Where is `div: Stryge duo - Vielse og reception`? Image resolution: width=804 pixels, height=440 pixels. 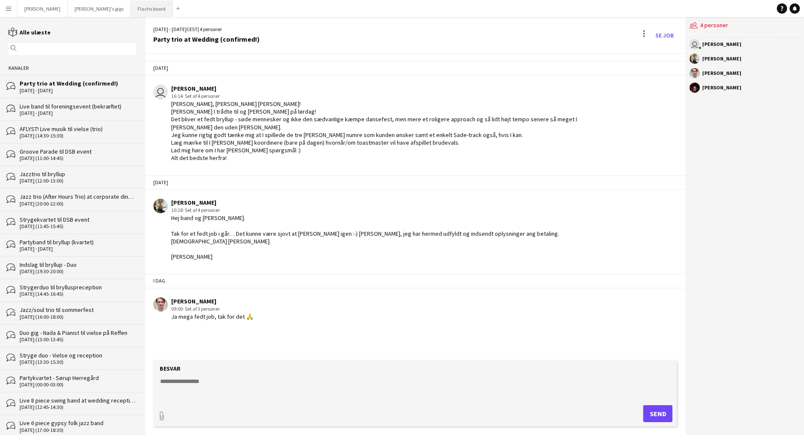
div: Stryge duo - Vielse og reception is located at coordinates (78, 355).